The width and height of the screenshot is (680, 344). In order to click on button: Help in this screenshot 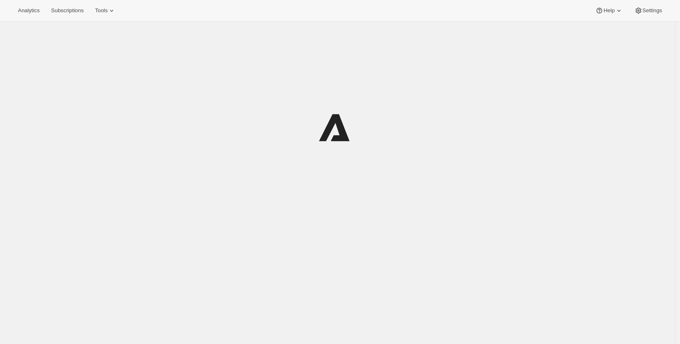, I will do `click(608, 11)`.